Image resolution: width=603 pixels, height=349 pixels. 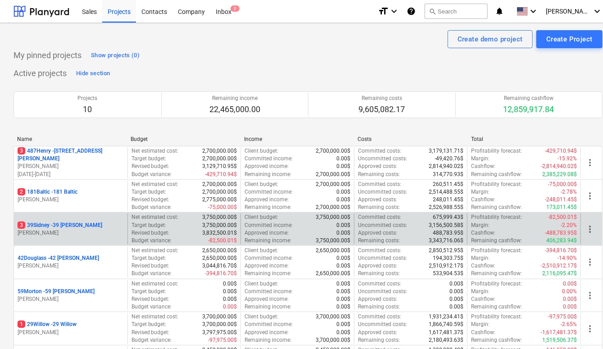 What do you see at coordinates (333, 250) in the screenshot?
I see `p: 2,650,000.00$` at bounding box center [333, 250].